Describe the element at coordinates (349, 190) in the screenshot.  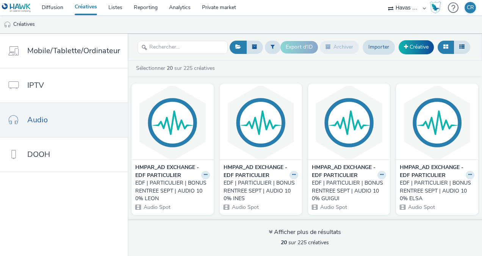
I see `a: EDF | PARTICULIER | BONUS RENTREE SEPT | AUDIO 100% GUIGUI` at that location.